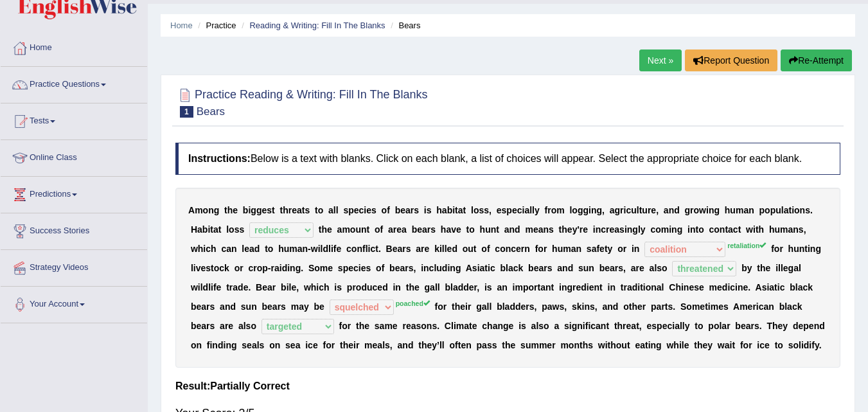 This screenshot has width=868, height=412. I want to click on button: Report Question, so click(731, 60).